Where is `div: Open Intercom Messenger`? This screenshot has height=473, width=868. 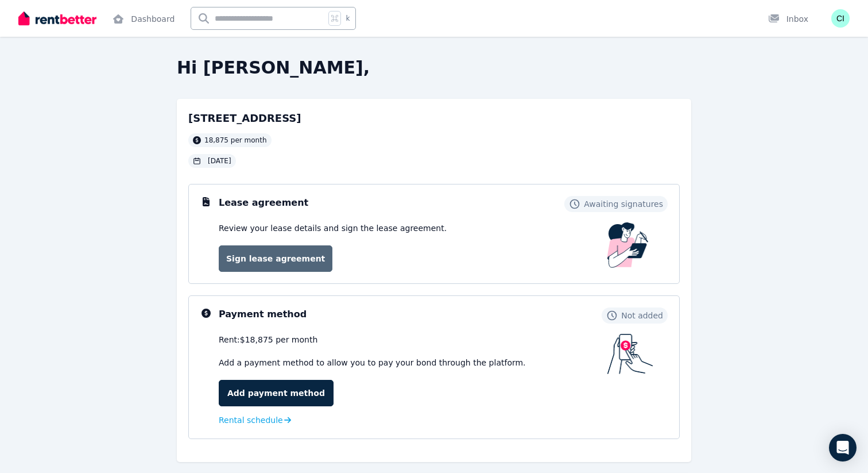 div: Open Intercom Messenger is located at coordinates (843, 448).